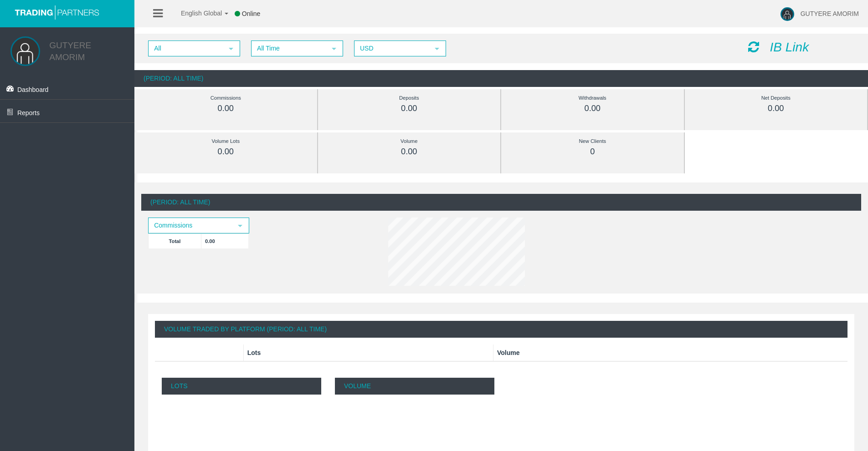 The width and height of the screenshot is (868, 451). I want to click on span: USD, so click(391, 48).